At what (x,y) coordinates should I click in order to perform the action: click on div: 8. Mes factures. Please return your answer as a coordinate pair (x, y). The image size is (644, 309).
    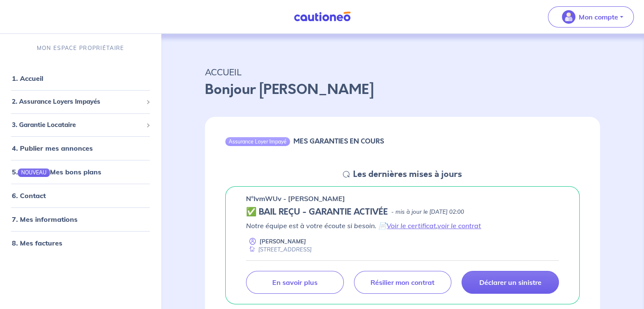
    Looking at the image, I should click on (81, 242).